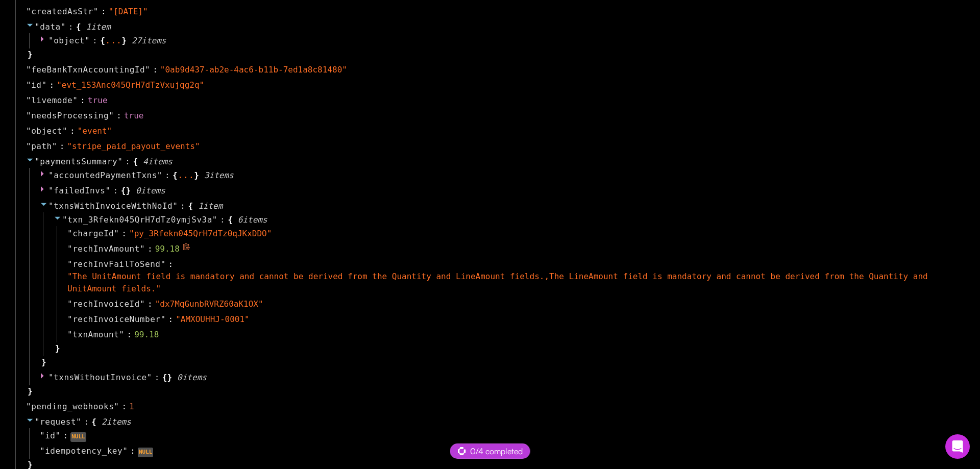  Describe the element at coordinates (93, 234) in the screenshot. I see `span: chargeId` at that location.